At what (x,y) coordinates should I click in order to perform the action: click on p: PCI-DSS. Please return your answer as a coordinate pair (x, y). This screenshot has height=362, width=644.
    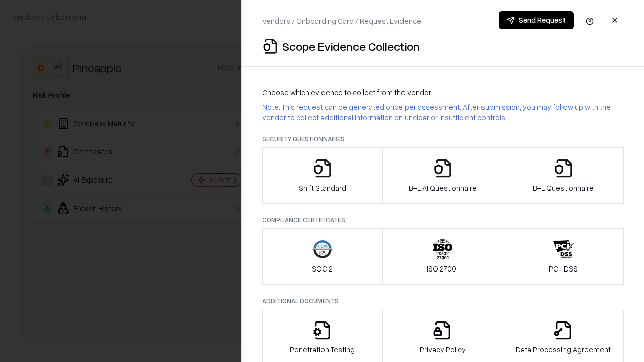
    Looking at the image, I should click on (562, 268).